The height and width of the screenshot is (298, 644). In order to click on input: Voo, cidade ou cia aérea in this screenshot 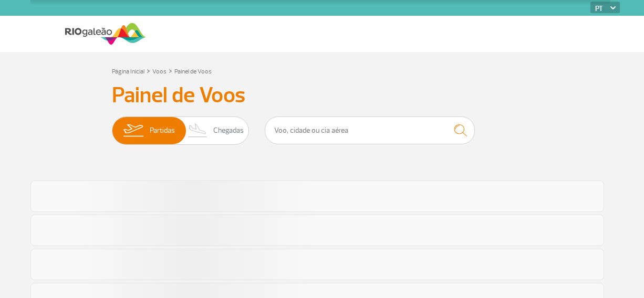, I will do `click(370, 130)`.